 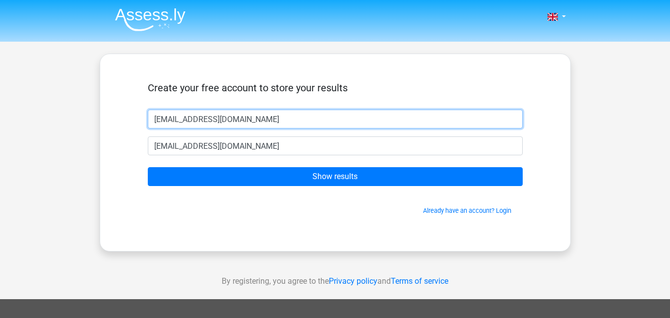 What do you see at coordinates (150, 19) in the screenshot?
I see `img: Assessly` at bounding box center [150, 19].